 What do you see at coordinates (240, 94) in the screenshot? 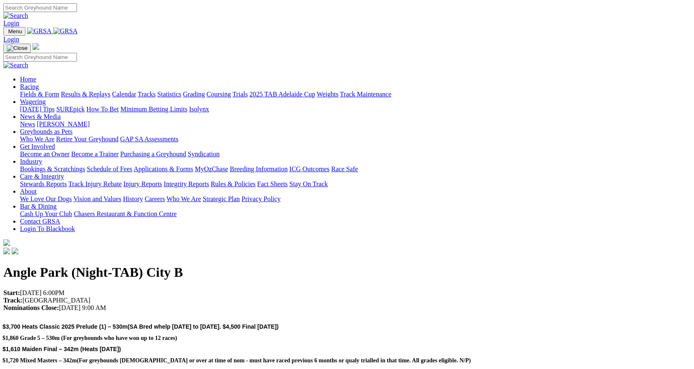
I see `a: Trials` at bounding box center [240, 94].